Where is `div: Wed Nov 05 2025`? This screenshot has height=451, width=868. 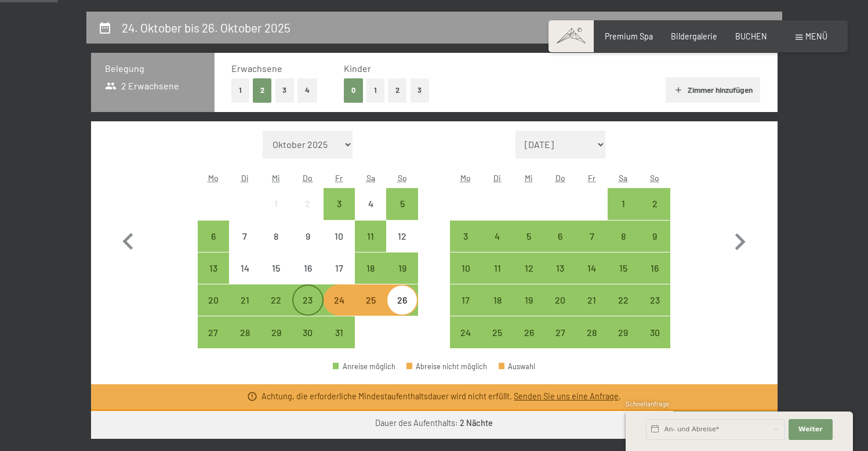 div: Wed Nov 05 2025 is located at coordinates (529, 236).